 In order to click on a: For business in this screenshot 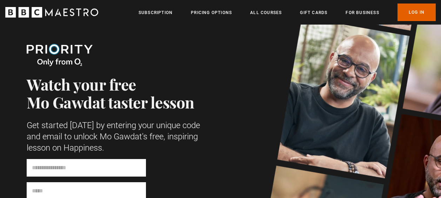, I will do `click(362, 13)`.